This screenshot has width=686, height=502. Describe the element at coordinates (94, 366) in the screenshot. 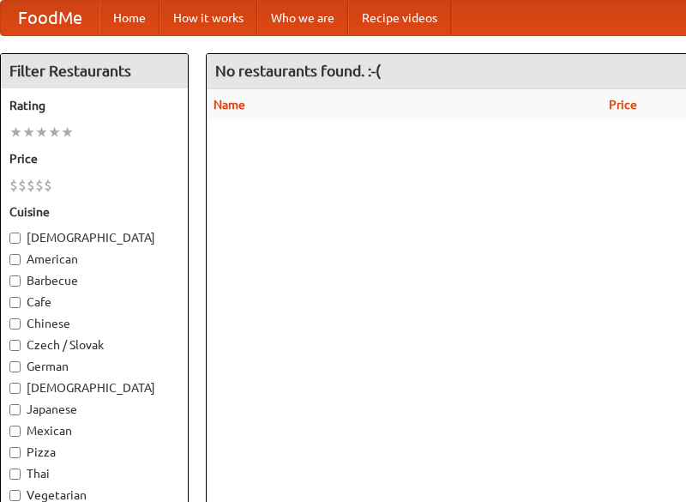

I see `label: German` at that location.